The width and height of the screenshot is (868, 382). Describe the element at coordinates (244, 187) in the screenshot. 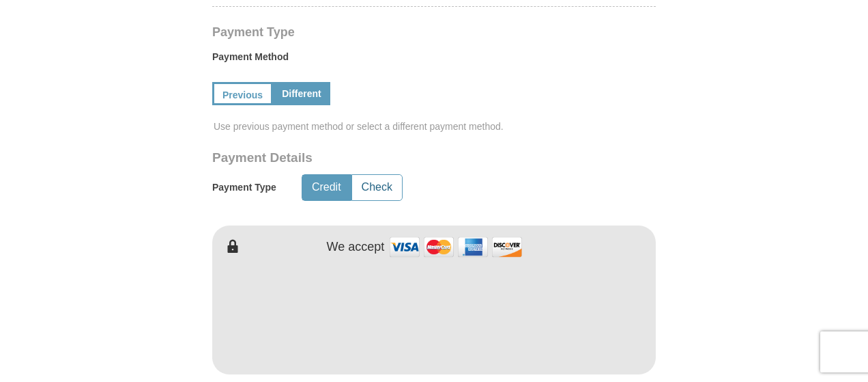

I see `h5: Payment Type` at that location.